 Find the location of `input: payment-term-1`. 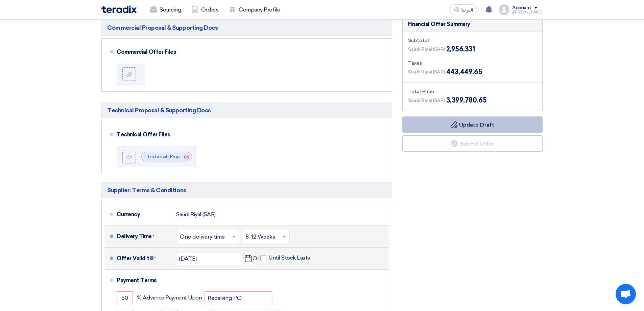

input: payment-term-1 is located at coordinates (125, 298).